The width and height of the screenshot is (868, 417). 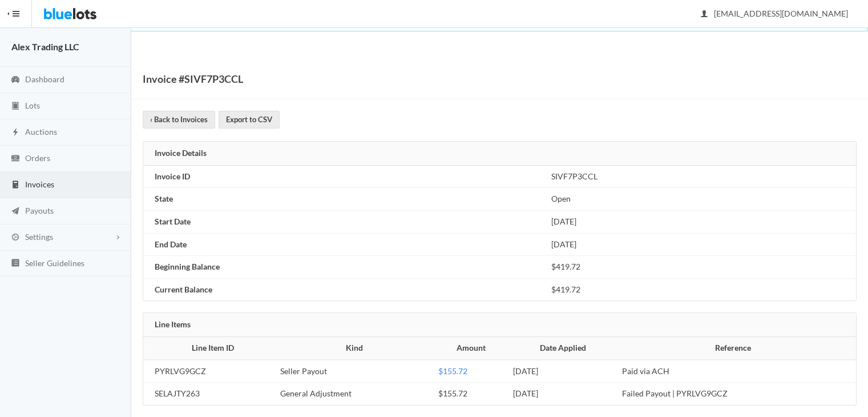 I want to click on span: Settings, so click(x=39, y=236).